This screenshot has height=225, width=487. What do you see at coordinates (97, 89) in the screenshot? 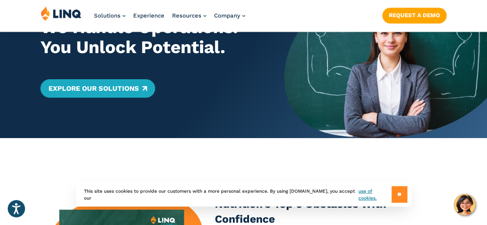
I see `a: Explore Our Solutions` at bounding box center [97, 89].